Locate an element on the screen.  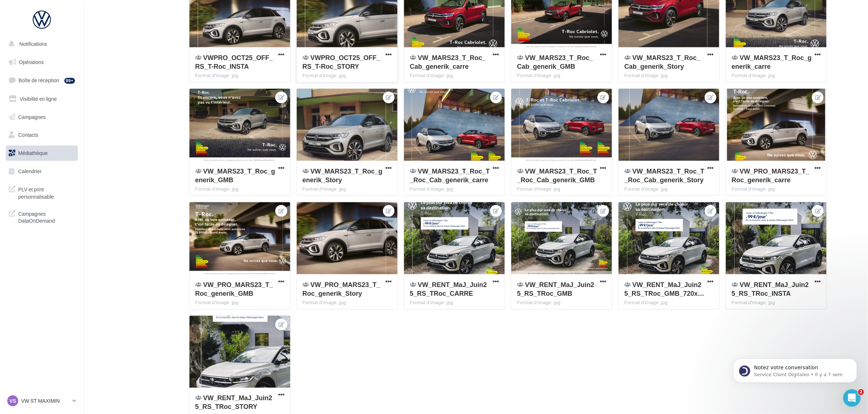
span: VW_MARS23_T_Roc_Cab_generik_Story is located at coordinates (663, 62).